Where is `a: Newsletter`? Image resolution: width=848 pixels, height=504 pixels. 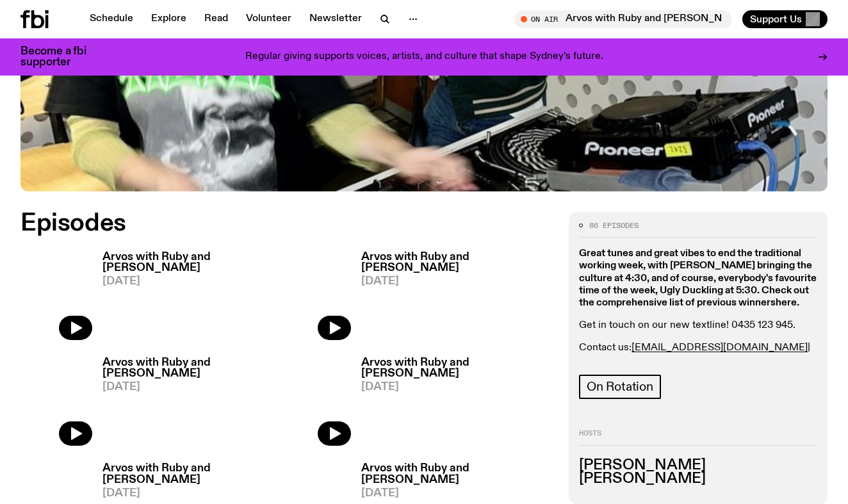 a: Newsletter is located at coordinates (335, 19).